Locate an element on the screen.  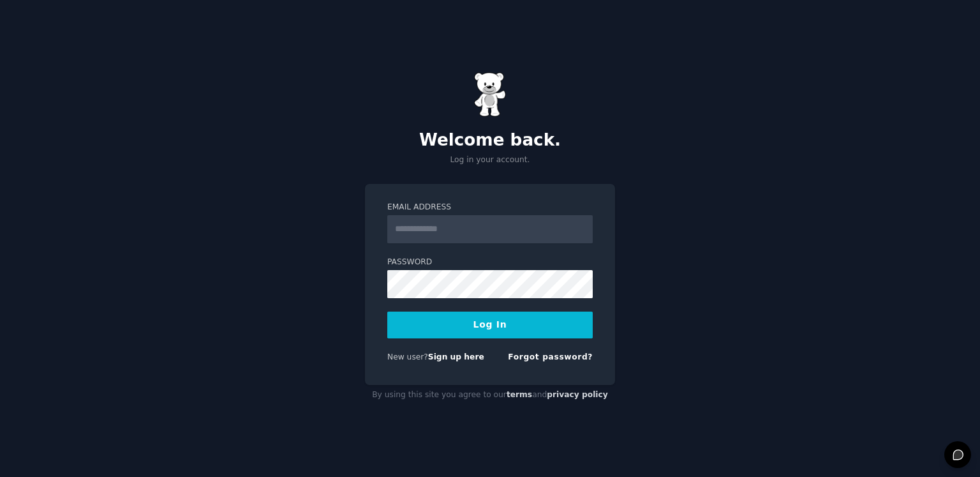
label: Email Address is located at coordinates (490, 208).